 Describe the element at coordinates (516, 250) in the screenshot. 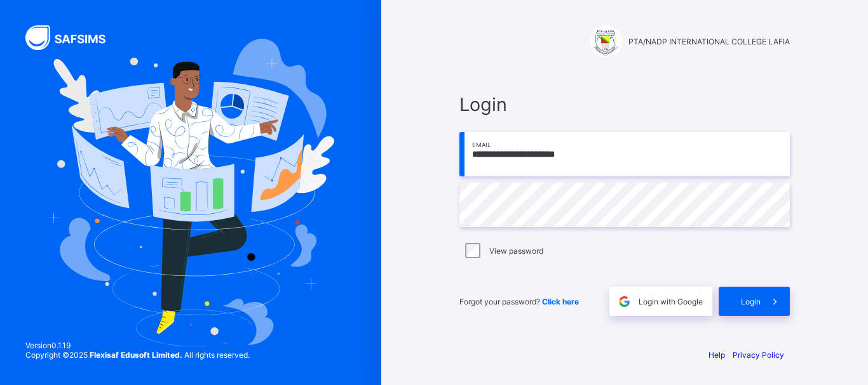

I see `label: View password` at that location.